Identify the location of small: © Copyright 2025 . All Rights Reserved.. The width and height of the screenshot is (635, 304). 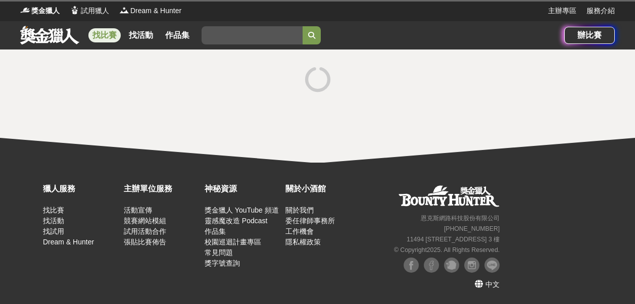
(447, 250).